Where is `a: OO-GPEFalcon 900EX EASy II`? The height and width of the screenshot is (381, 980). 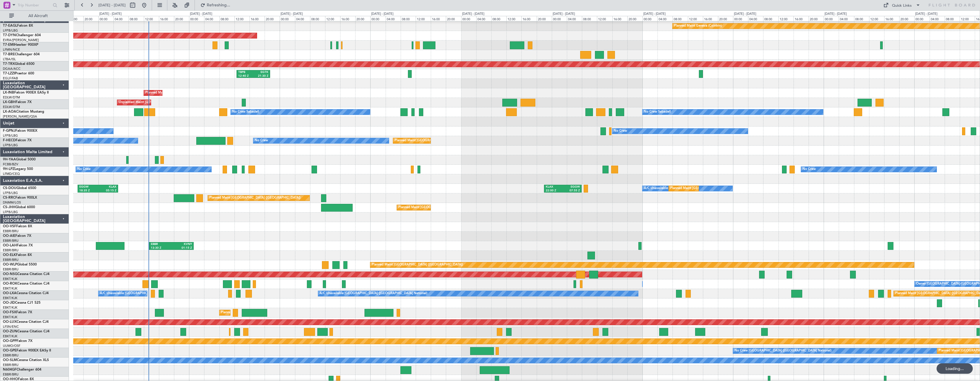 a: OO-GPEFalcon 900EX EASy II is located at coordinates (27, 350).